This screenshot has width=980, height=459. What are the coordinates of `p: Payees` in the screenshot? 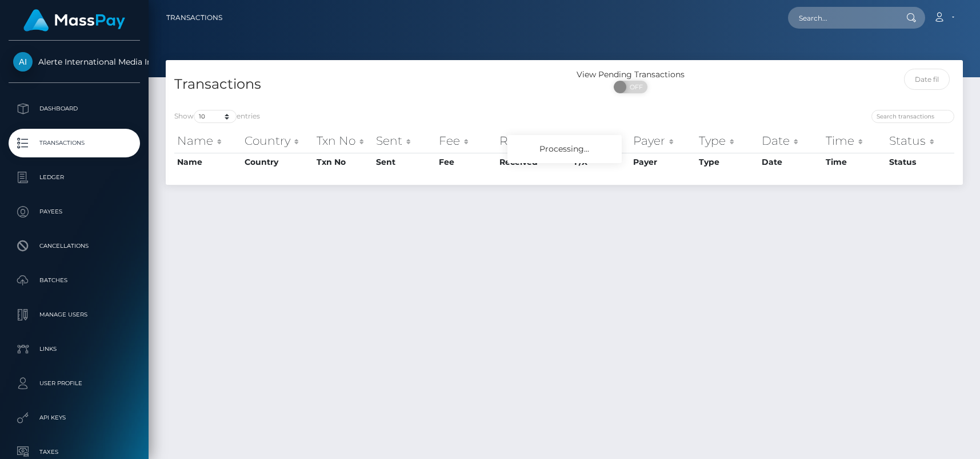 It's located at (74, 211).